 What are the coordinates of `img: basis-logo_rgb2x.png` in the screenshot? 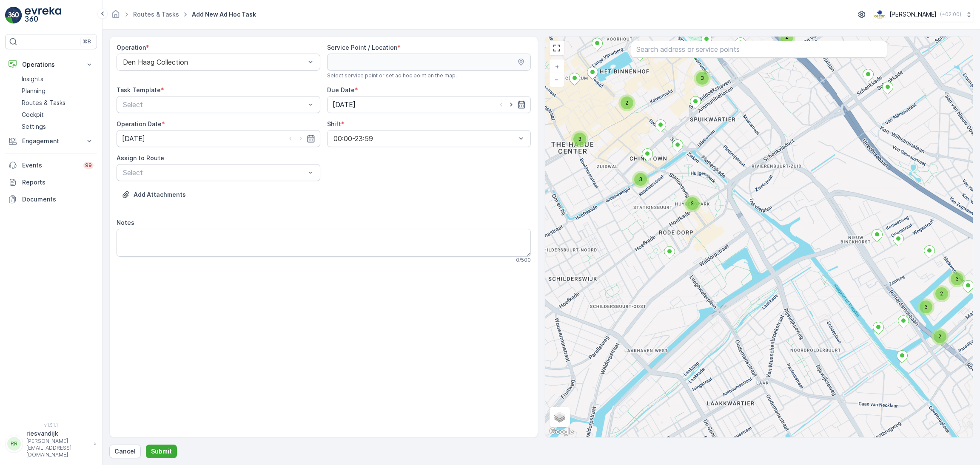 It's located at (879, 14).